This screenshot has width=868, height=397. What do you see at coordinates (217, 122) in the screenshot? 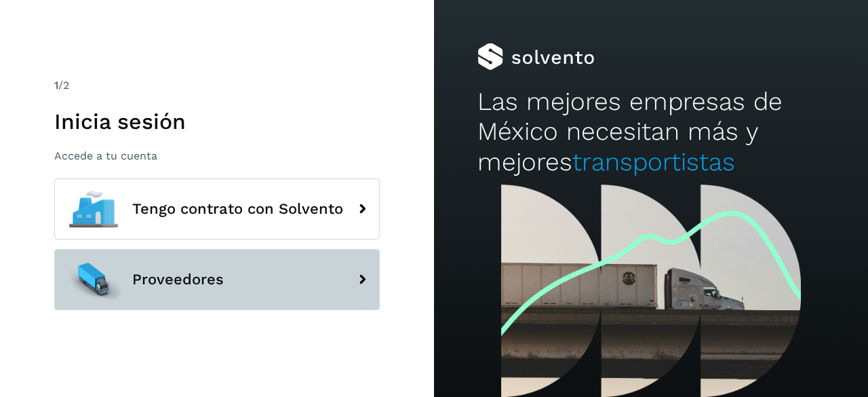
I see `h1: Inicia sesión` at bounding box center [217, 122].